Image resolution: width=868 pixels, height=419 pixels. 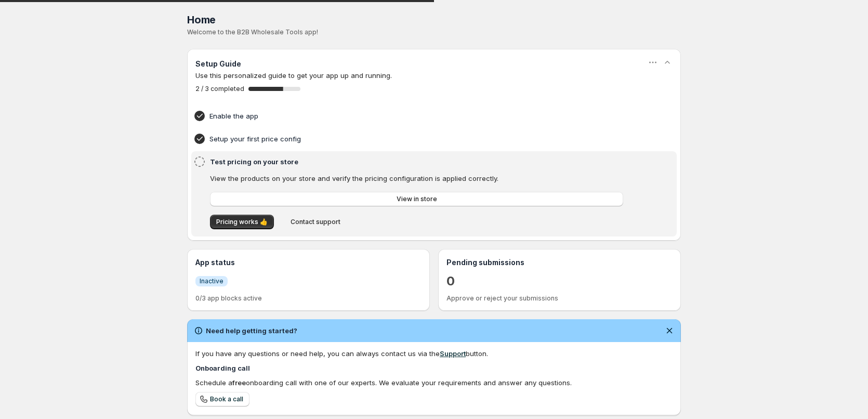 I want to click on h4: Setup your first price config, so click(x=418, y=139).